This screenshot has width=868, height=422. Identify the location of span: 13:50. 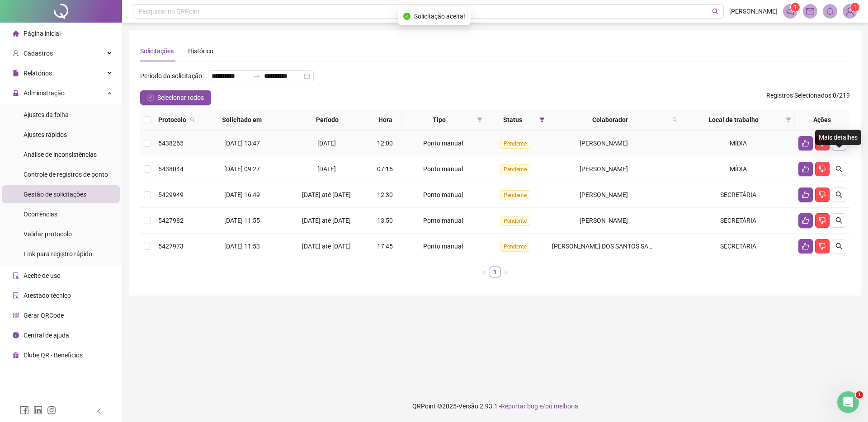
(385, 221).